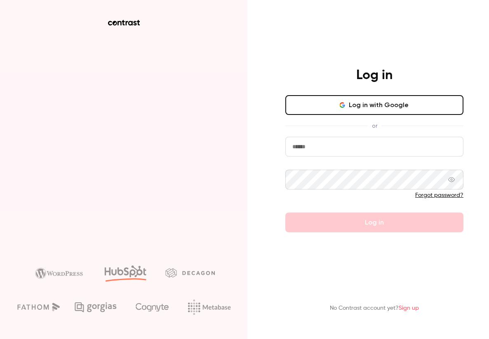 The height and width of the screenshot is (339, 489). What do you see at coordinates (374, 105) in the screenshot?
I see `button: Log in with Google` at bounding box center [374, 105].